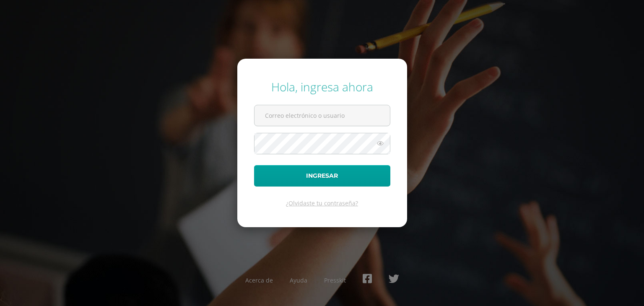  I want to click on a: Acerca de, so click(259, 280).